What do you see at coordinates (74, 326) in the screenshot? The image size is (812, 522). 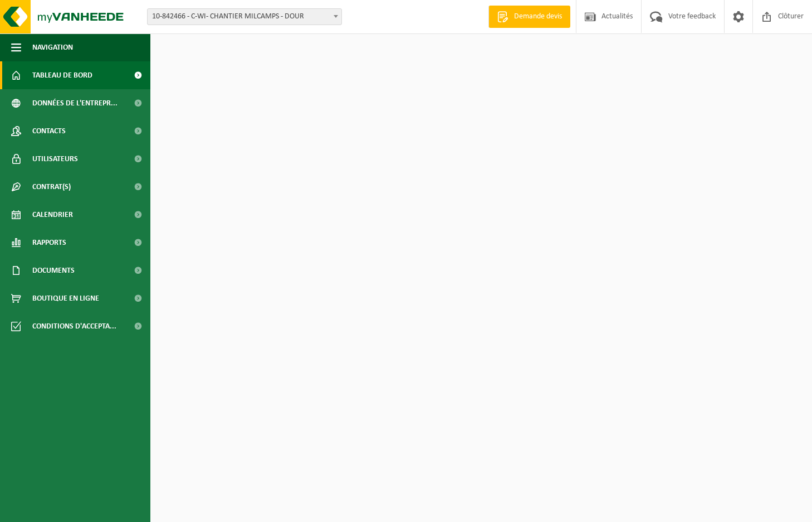 I see `span: Conditions d'accepta...` at bounding box center [74, 326].